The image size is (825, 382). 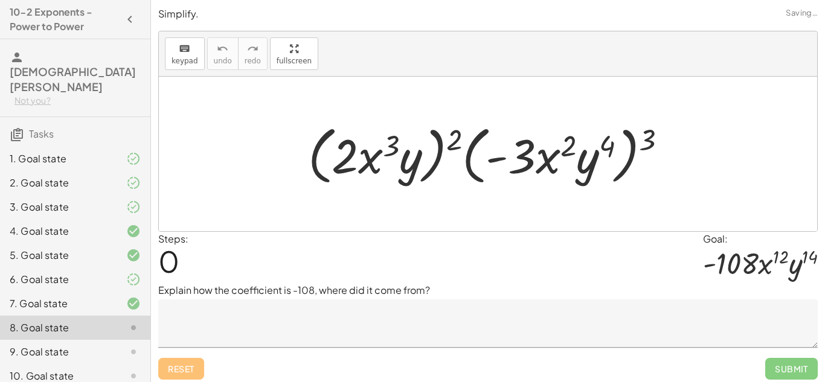 I want to click on span: redo, so click(x=252, y=61).